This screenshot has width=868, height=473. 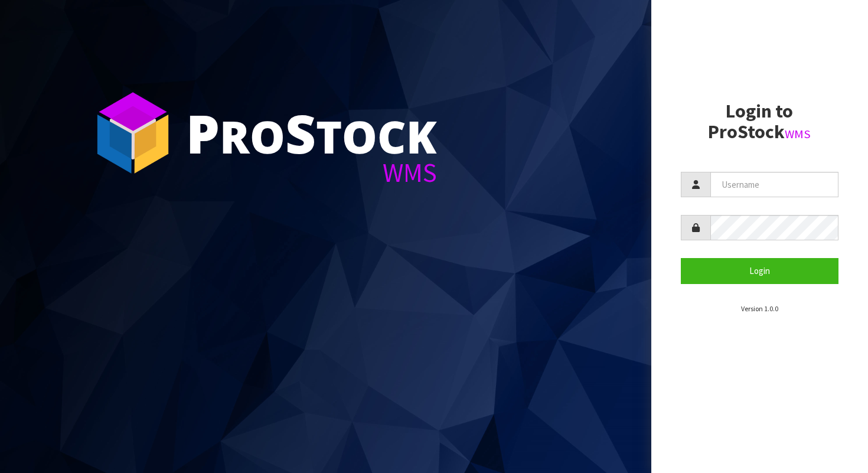 What do you see at coordinates (311, 133) in the screenshot?
I see `div: ro tock` at bounding box center [311, 133].